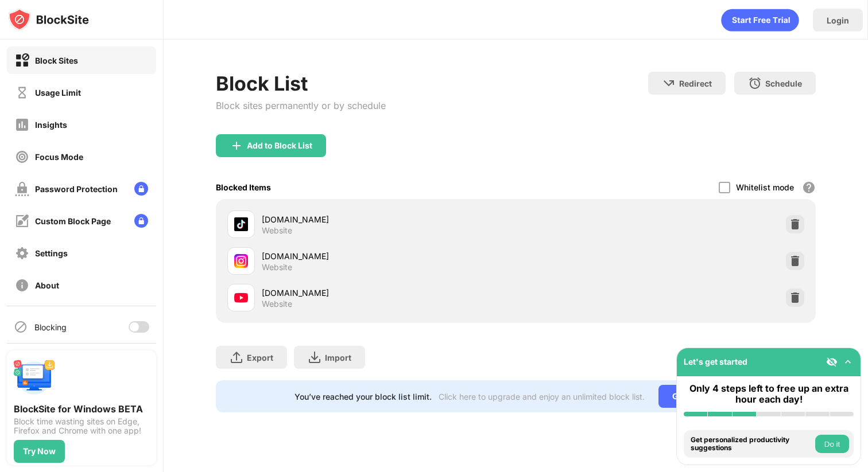 The image size is (868, 472). I want to click on div: Redirect, so click(695, 83).